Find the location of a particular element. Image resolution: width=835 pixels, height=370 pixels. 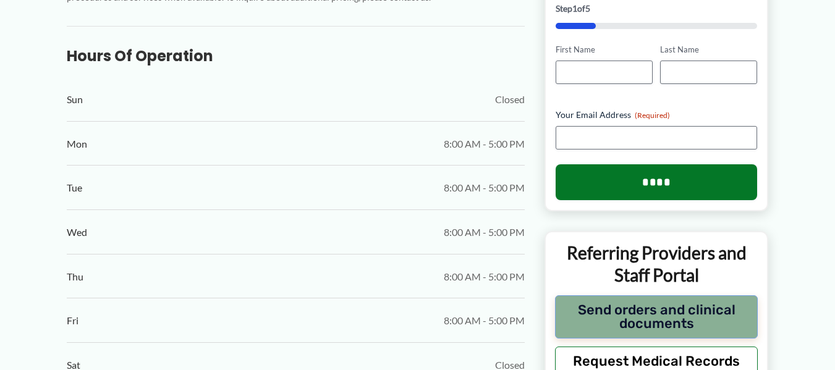

span: Sun is located at coordinates (75, 100).